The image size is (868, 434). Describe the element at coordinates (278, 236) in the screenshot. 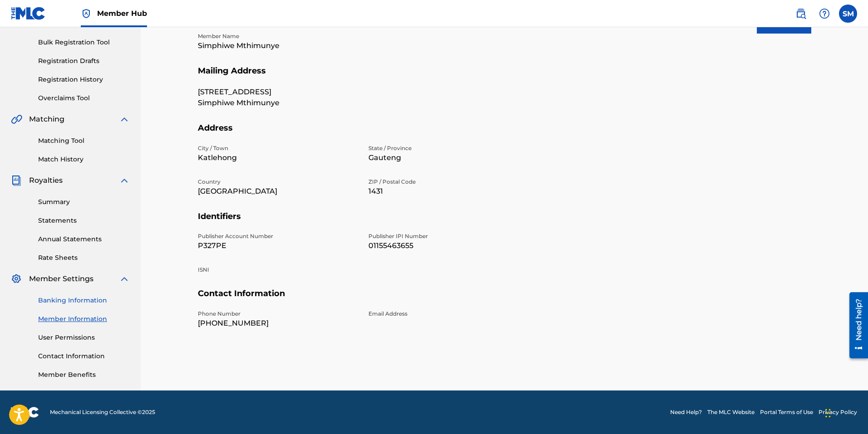

I see `p: Publisher Account Number` at that location.